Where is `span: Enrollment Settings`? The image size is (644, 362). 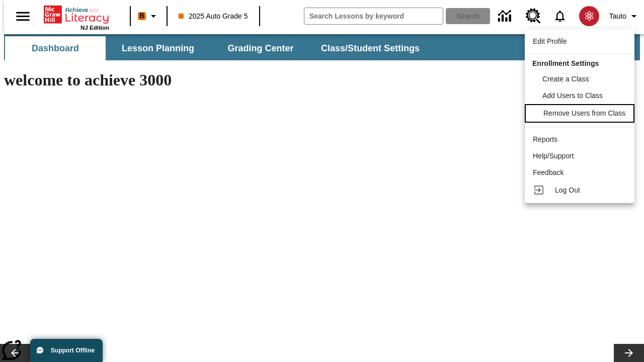 span: Enrollment Settings is located at coordinates (565, 63).